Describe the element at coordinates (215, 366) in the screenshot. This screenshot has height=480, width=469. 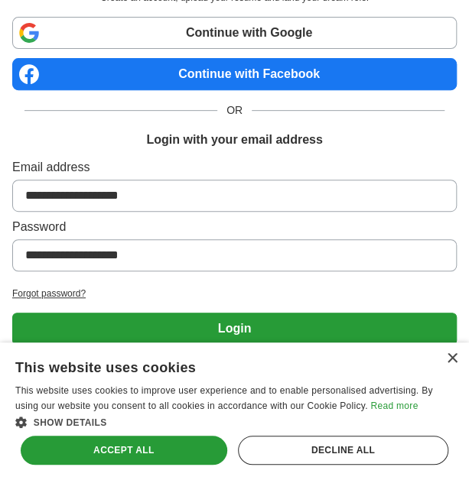
I see `div: This website uses cookies` at that location.